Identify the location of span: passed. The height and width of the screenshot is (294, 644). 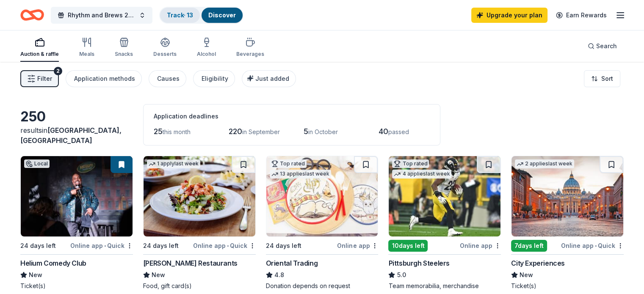
(398, 131).